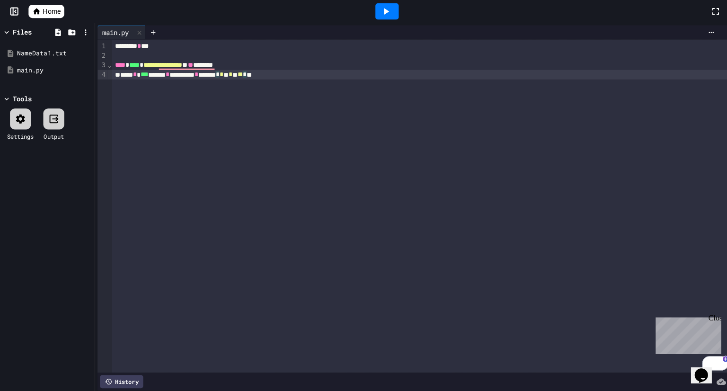  What do you see at coordinates (121, 379) in the screenshot?
I see `div: History` at bounding box center [121, 379].